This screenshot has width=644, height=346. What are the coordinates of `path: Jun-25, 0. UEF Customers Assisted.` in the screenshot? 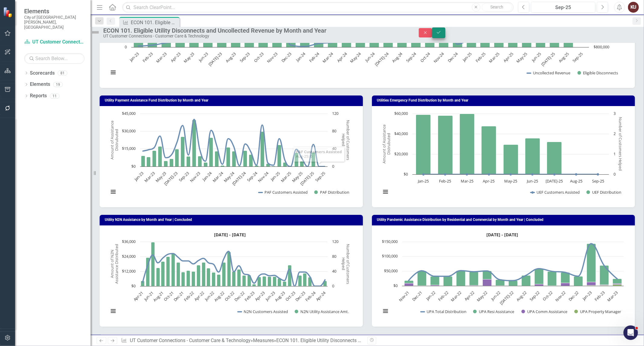 It's located at (532, 175).